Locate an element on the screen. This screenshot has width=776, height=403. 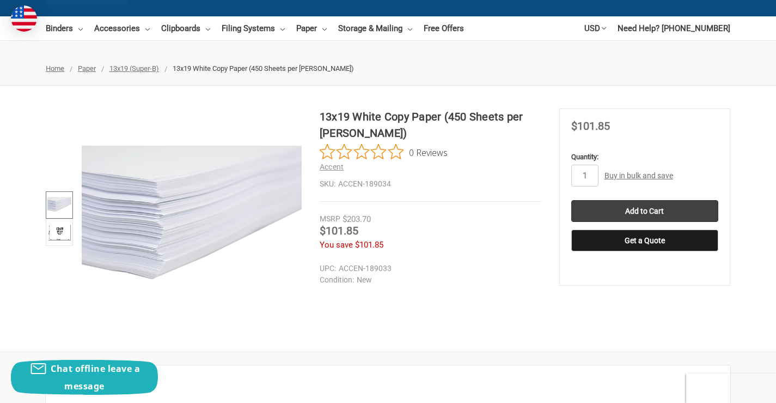
span: Accent is located at coordinates (332, 167).